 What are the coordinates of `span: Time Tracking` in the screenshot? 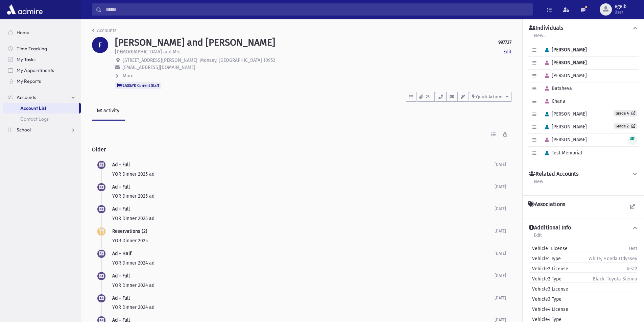 It's located at (32, 49).